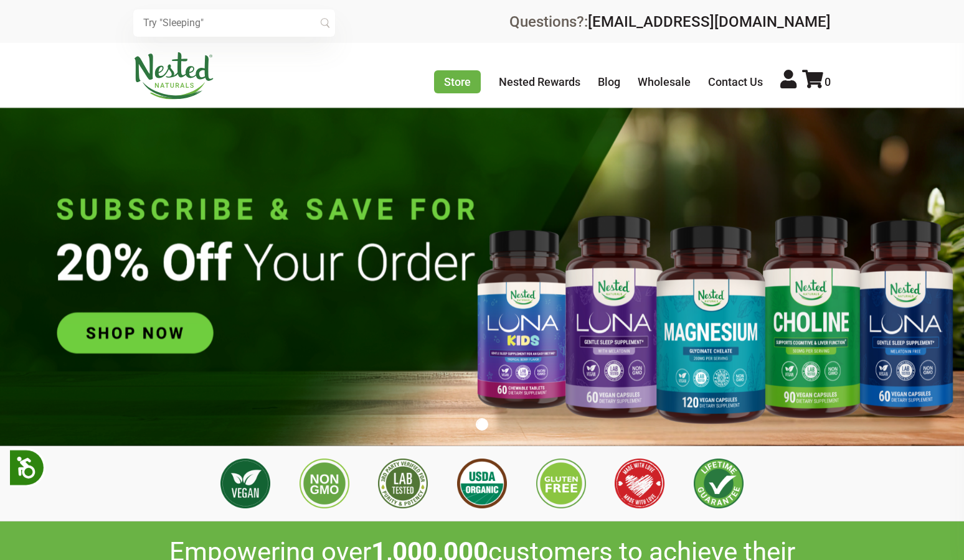 The image size is (964, 560). Describe the element at coordinates (735, 82) in the screenshot. I see `a: Contact Us` at that location.